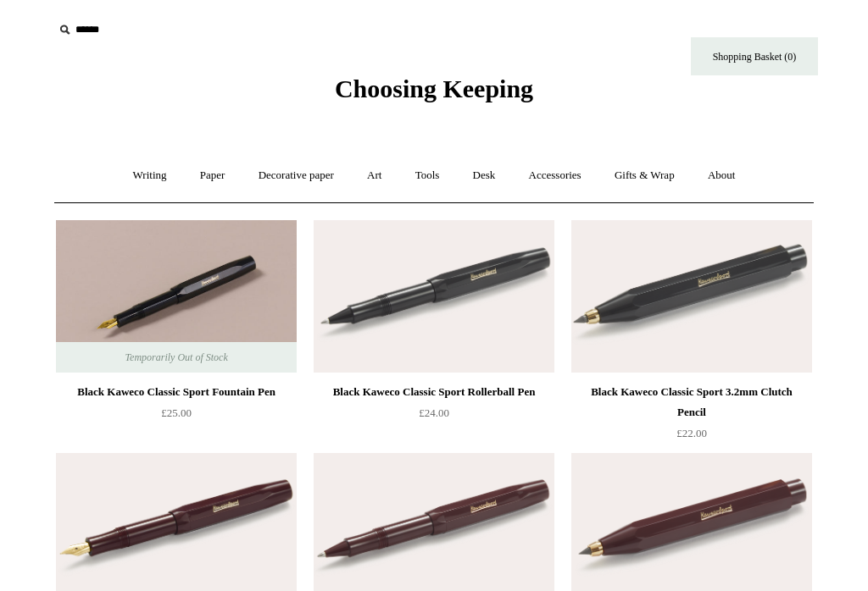 The image size is (868, 591). Describe the element at coordinates (176, 417) in the screenshot. I see `a: Black Kaweco Classic Sport Fountain Pen £25.00` at that location.